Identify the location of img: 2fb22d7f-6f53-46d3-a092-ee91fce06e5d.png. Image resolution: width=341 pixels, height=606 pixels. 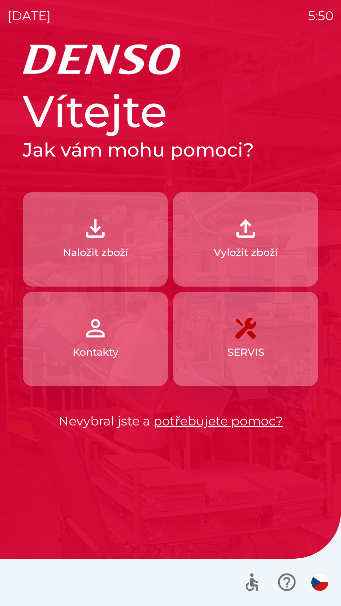
(245, 228).